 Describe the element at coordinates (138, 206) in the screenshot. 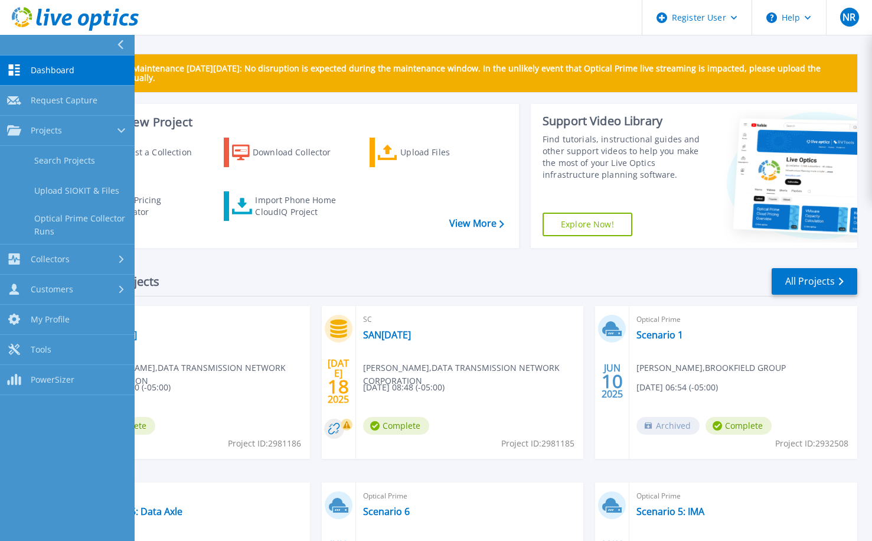

I see `a: Cloud Pricing Calculator` at that location.